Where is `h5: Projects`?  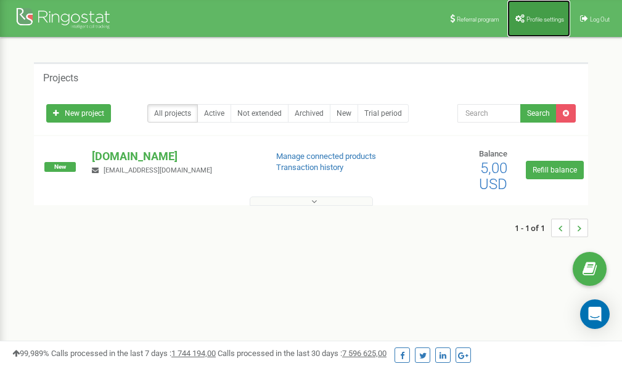
h5: Projects is located at coordinates (60, 78).